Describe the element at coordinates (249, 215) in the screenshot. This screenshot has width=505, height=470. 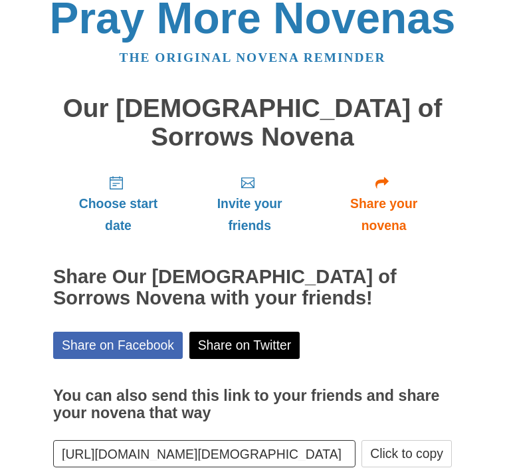
I see `span: Invite your friends` at that location.